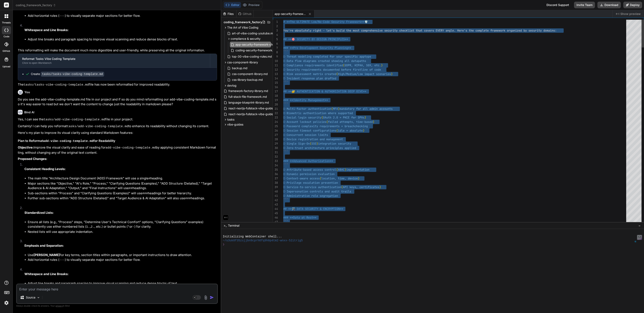 The width and height of the screenshot is (644, 313). Describe the element at coordinates (324, 57) in the screenshot. I see `span: □ Threat modeling completed for your specific app` at that location.